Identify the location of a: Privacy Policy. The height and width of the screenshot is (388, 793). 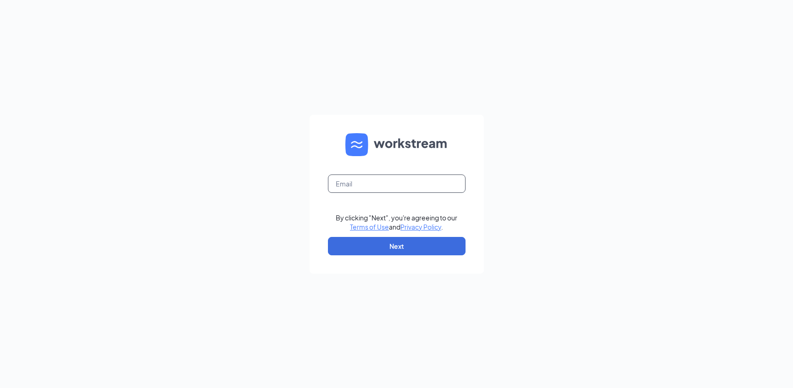
(421, 227).